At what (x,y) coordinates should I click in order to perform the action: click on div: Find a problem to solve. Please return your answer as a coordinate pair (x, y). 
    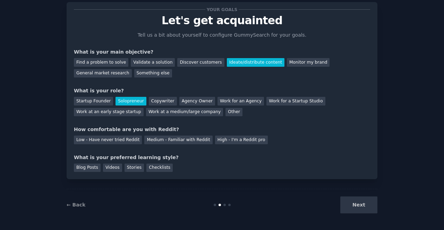
    Looking at the image, I should click on (101, 62).